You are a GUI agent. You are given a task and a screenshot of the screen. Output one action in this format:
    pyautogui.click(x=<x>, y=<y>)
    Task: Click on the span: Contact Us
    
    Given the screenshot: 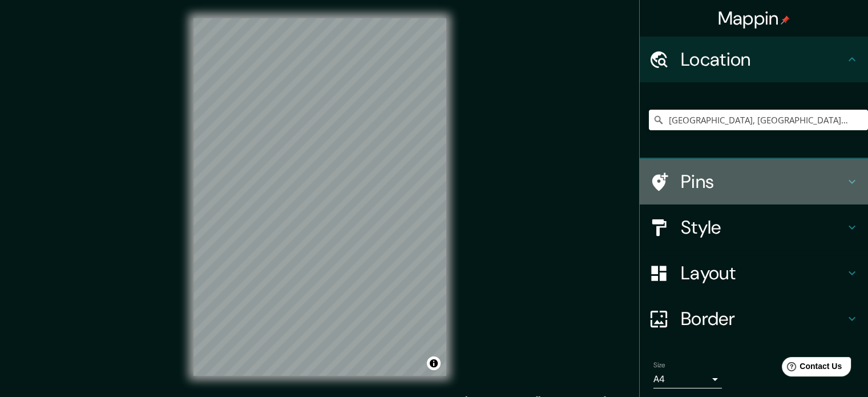 What is the action you would take?
    pyautogui.click(x=54, y=14)
    